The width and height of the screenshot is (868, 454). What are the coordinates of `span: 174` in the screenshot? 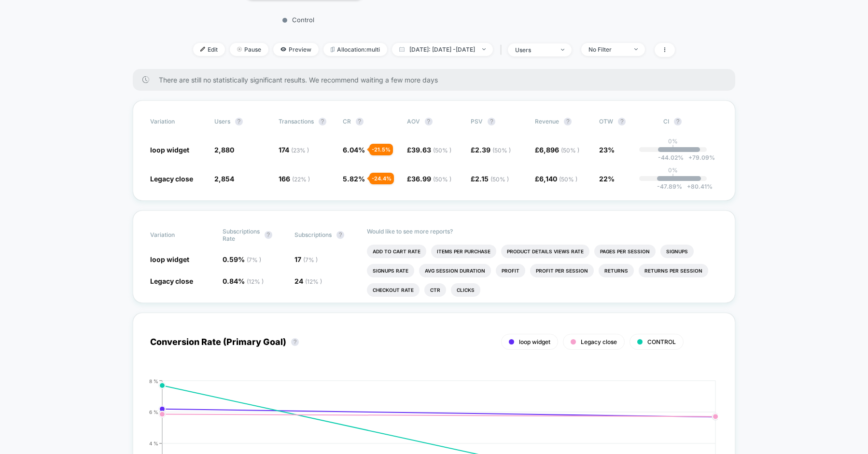 It's located at (294, 149).